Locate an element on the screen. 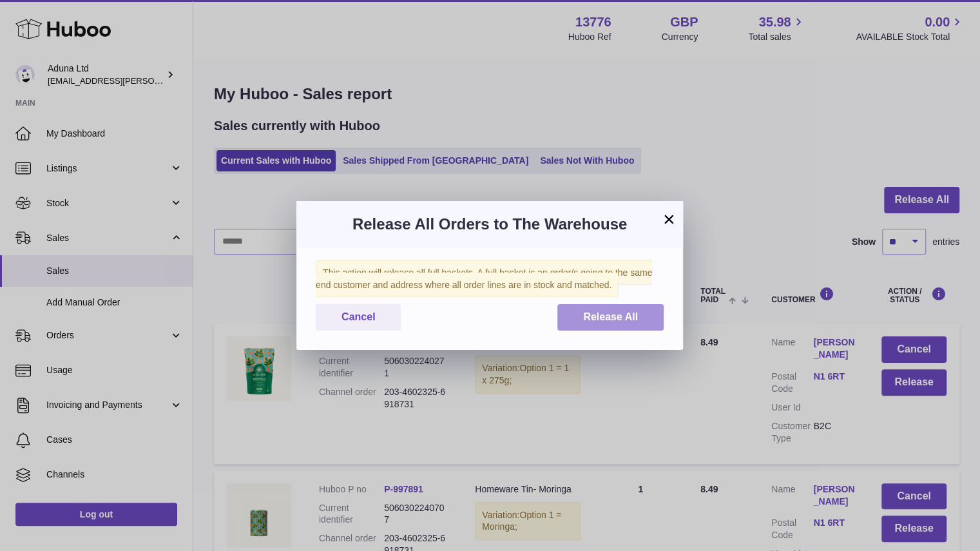 This screenshot has width=980, height=551. span: Release All is located at coordinates (611, 317).